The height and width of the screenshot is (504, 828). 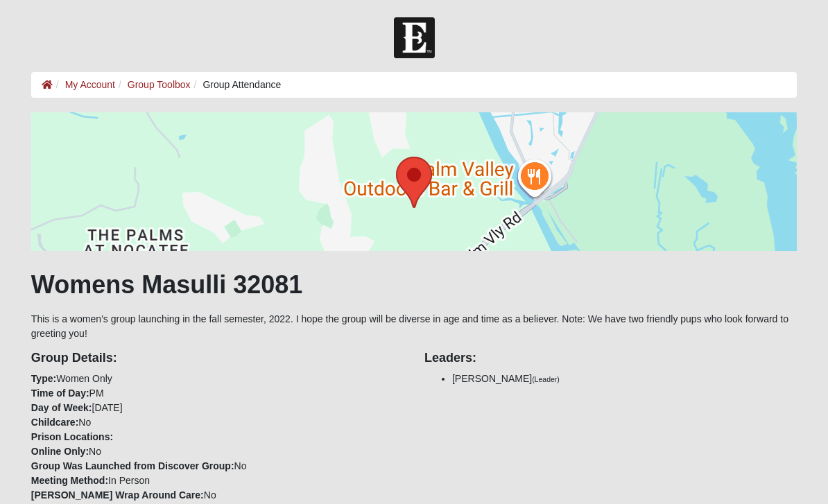 What do you see at coordinates (59, 451) in the screenshot?
I see `strong: Online Only:` at bounding box center [59, 451].